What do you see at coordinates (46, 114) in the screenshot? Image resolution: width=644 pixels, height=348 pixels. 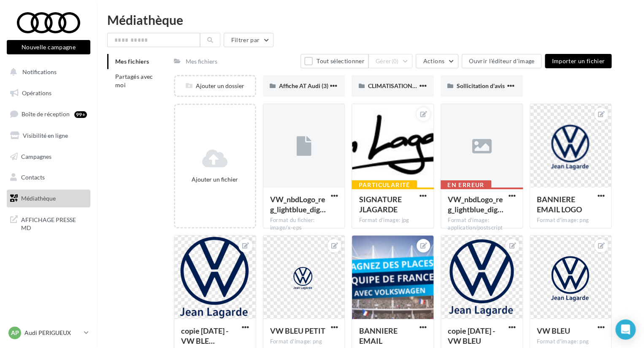 I see `span: Boîte de réception` at bounding box center [46, 114].